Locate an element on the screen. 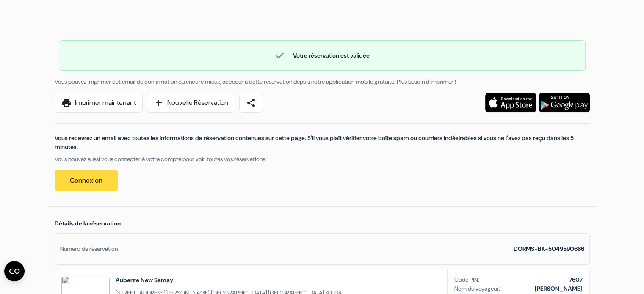 The width and height of the screenshot is (644, 294). p: Vous pouvez aussi vous connecter à votre compte pour voir toutes vos réservations : is located at coordinates (322, 159).